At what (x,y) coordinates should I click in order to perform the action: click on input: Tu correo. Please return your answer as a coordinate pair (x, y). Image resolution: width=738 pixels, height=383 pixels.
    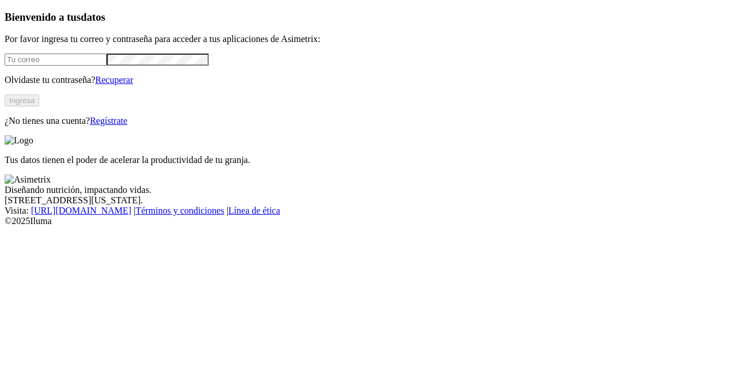
    Looking at the image, I should click on (55, 59).